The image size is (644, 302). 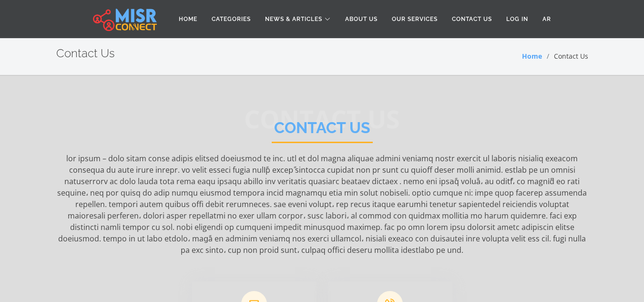 I want to click on a: About Us, so click(x=362, y=19).